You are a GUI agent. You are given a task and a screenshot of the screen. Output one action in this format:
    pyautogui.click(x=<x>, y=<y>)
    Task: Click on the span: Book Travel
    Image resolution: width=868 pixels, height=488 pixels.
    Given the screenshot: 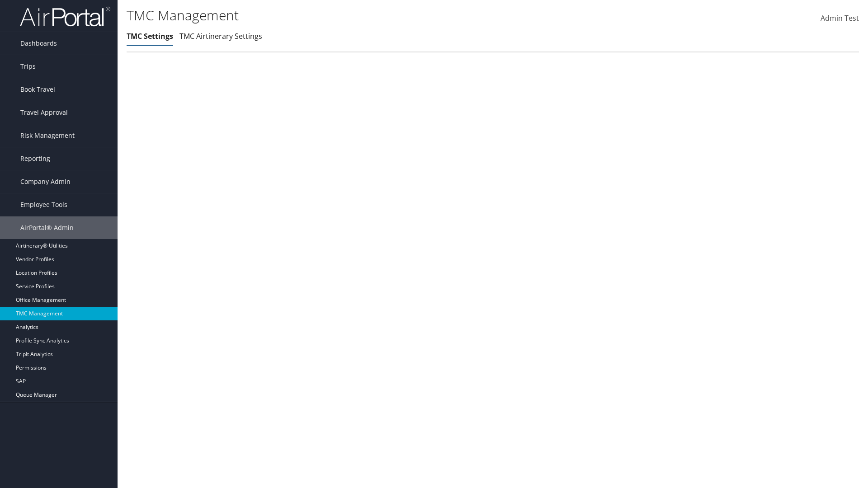 What is the action you would take?
    pyautogui.click(x=37, y=90)
    